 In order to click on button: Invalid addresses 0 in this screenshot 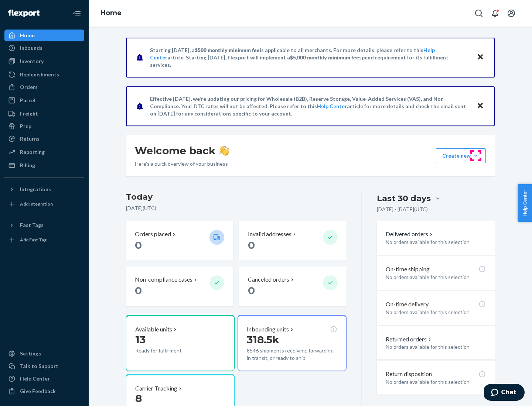, I will do `click(293, 241)`.